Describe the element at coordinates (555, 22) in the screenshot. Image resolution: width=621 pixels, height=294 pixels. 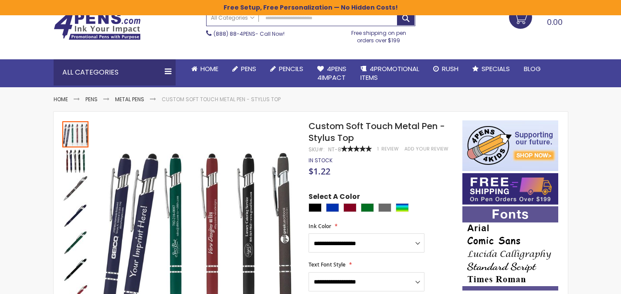
I see `span: 0.00` at that location.